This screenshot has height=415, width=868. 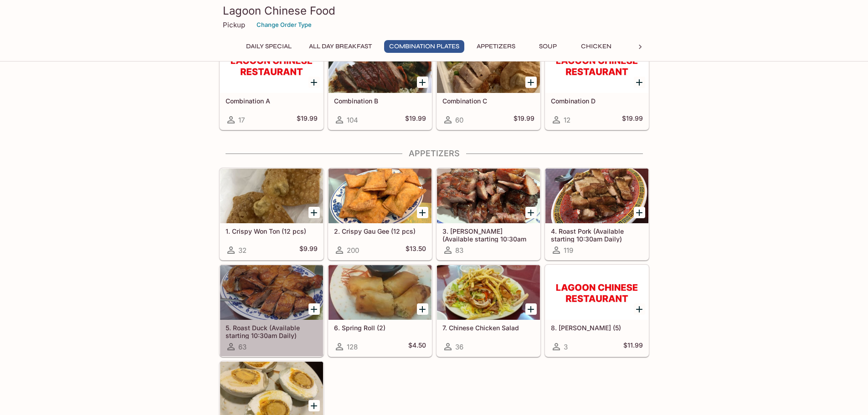 What do you see at coordinates (548, 46) in the screenshot?
I see `button: Soup` at bounding box center [548, 46].